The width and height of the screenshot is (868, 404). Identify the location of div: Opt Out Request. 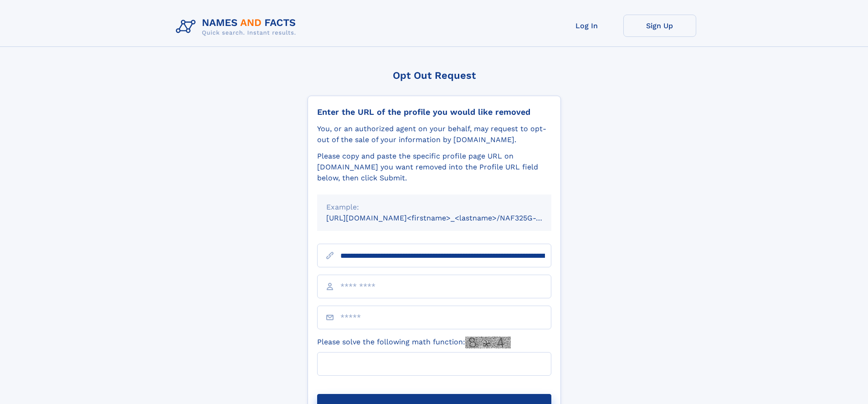
(435, 75).